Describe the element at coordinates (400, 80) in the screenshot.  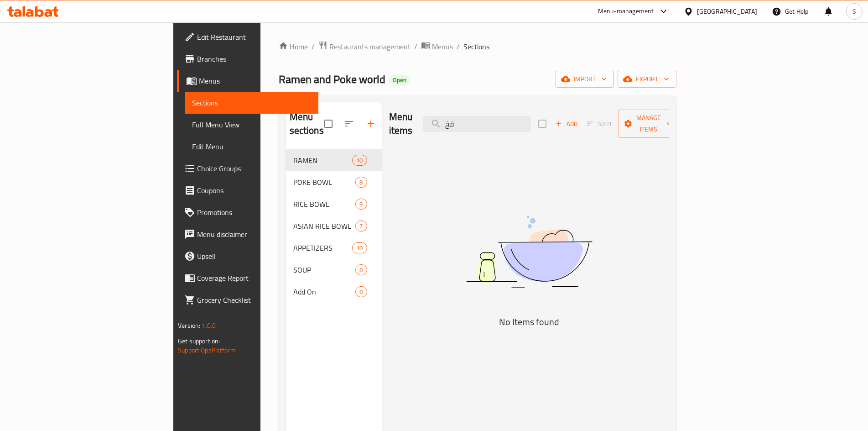
I see `span: Open` at that location.